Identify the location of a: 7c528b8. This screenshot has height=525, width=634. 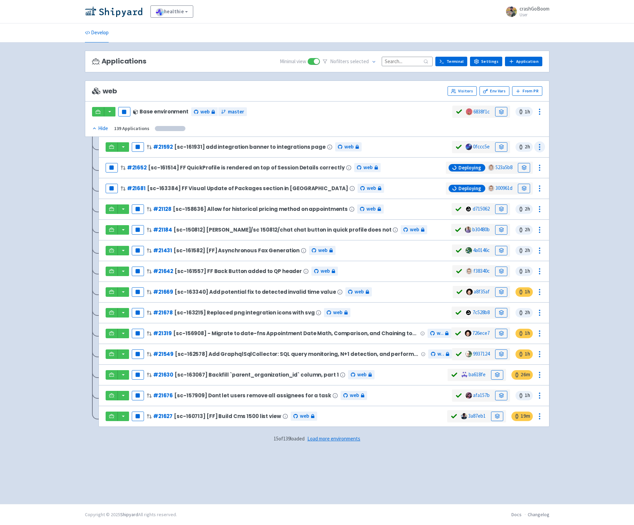
(481, 312).